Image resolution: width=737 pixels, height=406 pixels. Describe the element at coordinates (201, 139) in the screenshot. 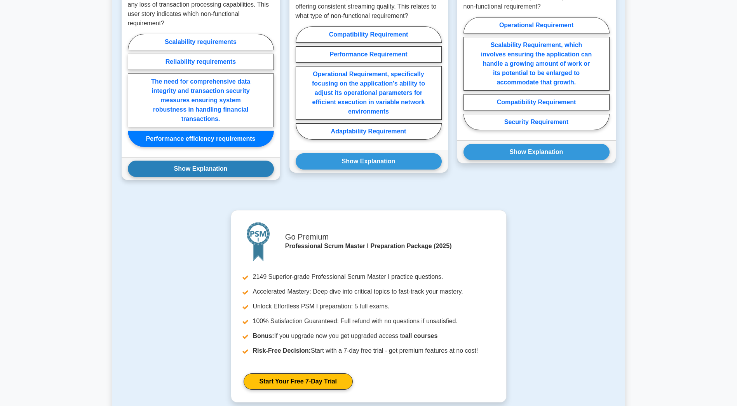

I see `label: Performance efficiency requirements` at that location.